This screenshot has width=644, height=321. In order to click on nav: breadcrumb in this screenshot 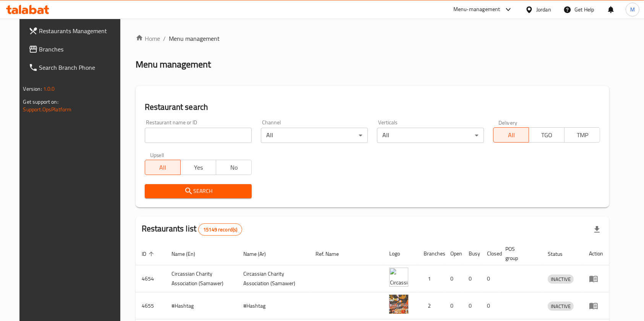, I will do `click(372, 39)`.